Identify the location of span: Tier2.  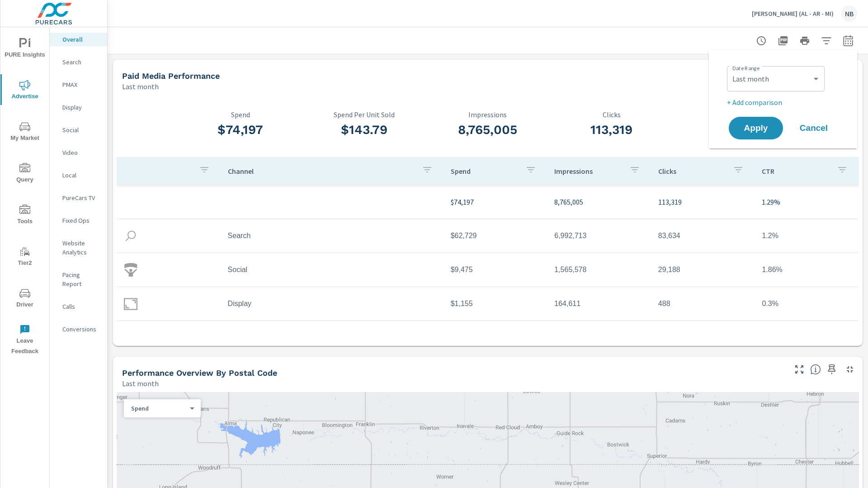
(25, 257).